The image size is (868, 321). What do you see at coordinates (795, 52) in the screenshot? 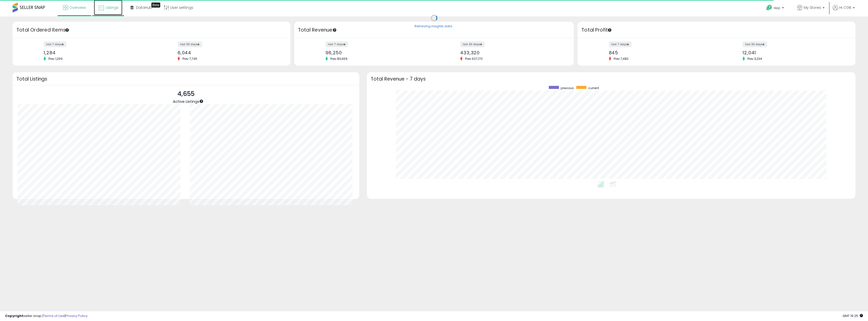
I see `div: 12,041` at bounding box center [795, 52].